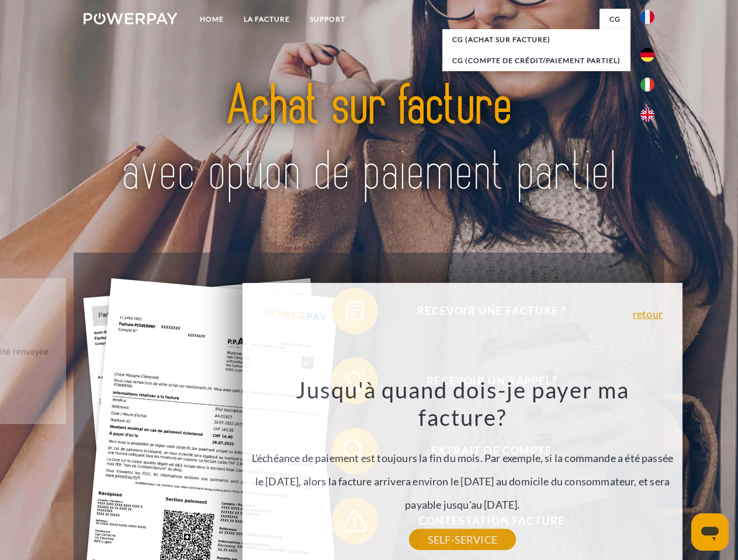  What do you see at coordinates (647, 115) in the screenshot?
I see `img: en` at bounding box center [647, 115].